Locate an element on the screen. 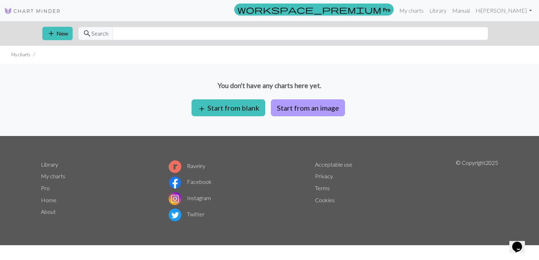 Image resolution: width=539 pixels, height=260 pixels. button: New is located at coordinates (58, 34).